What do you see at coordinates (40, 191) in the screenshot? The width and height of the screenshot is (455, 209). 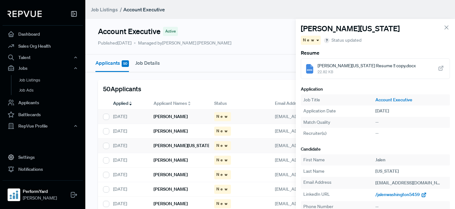 I see `strong: PerformYard` at bounding box center [40, 191].